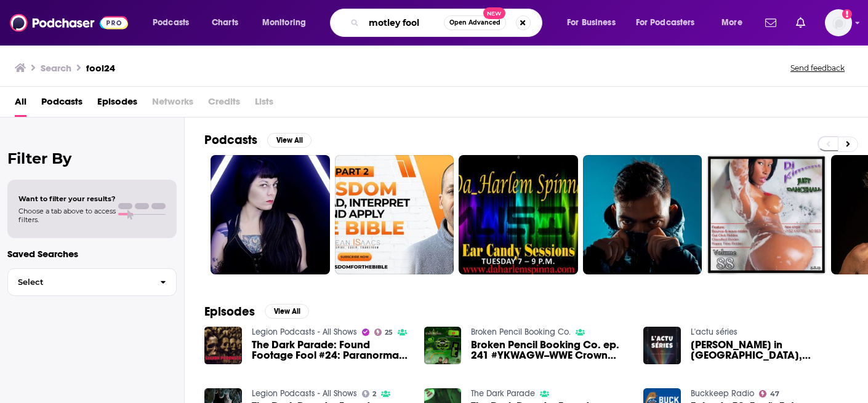 The image size is (868, 403). I want to click on img: User Profile, so click(838, 23).